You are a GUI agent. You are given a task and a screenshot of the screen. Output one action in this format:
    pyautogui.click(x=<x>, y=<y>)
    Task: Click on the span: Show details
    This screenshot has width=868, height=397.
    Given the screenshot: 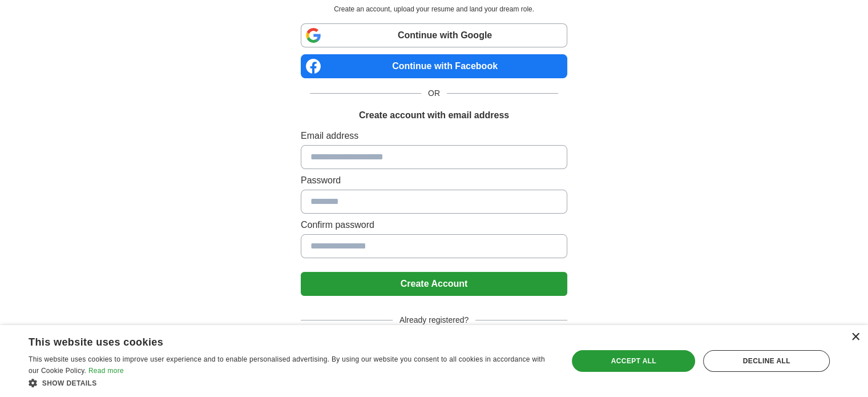 What is the action you would take?
    pyautogui.click(x=70, y=383)
    